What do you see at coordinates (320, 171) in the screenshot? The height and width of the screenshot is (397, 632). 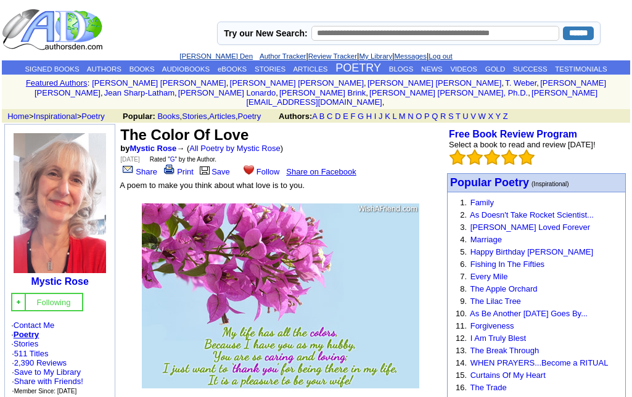 I see `a: Share on Facebook` at bounding box center [320, 171].